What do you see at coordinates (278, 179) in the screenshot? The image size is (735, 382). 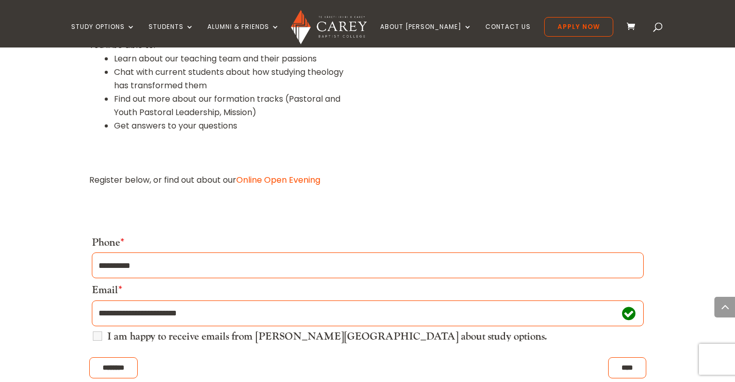 I see `a: Online Open Evening` at bounding box center [278, 179].